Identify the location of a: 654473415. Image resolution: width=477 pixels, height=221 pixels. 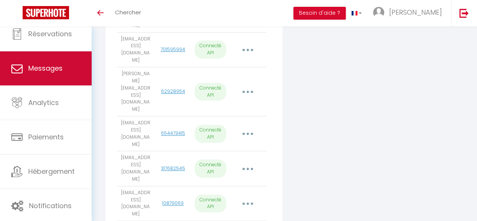
(173, 133).